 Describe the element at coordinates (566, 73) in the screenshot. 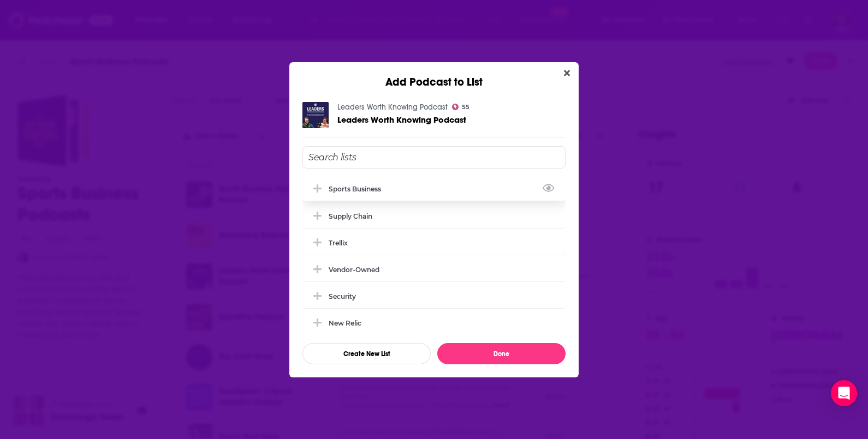

I see `button: Close` at that location.